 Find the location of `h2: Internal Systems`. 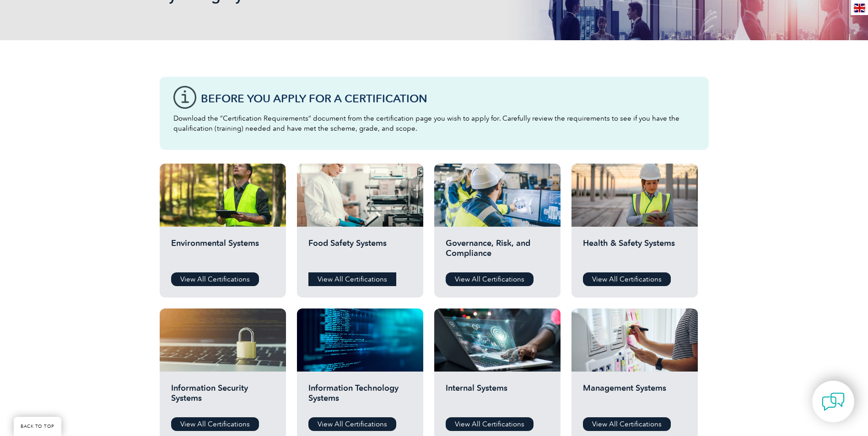

h2: Internal Systems is located at coordinates (498, 397).